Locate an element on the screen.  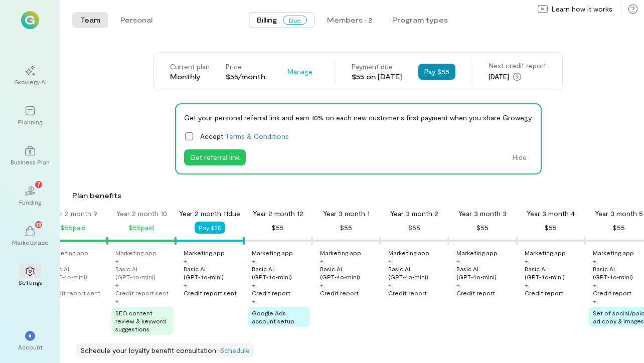
span: Due is located at coordinates (295, 20).